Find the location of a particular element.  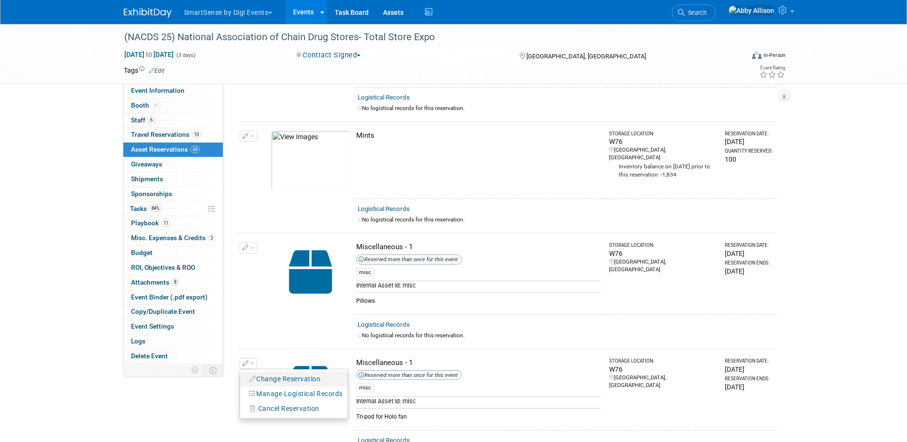

a: Search is located at coordinates (694, 12).